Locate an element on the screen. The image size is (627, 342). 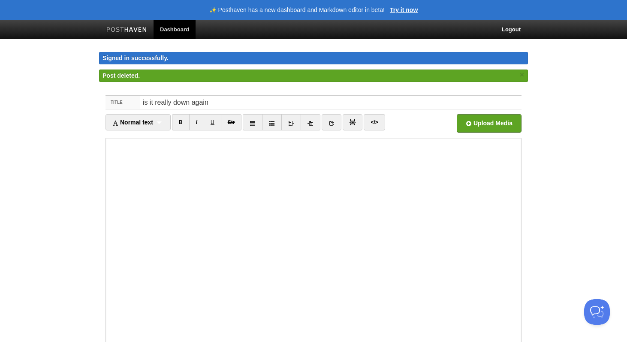
img: Posthaven-bar is located at coordinates (127, 30).